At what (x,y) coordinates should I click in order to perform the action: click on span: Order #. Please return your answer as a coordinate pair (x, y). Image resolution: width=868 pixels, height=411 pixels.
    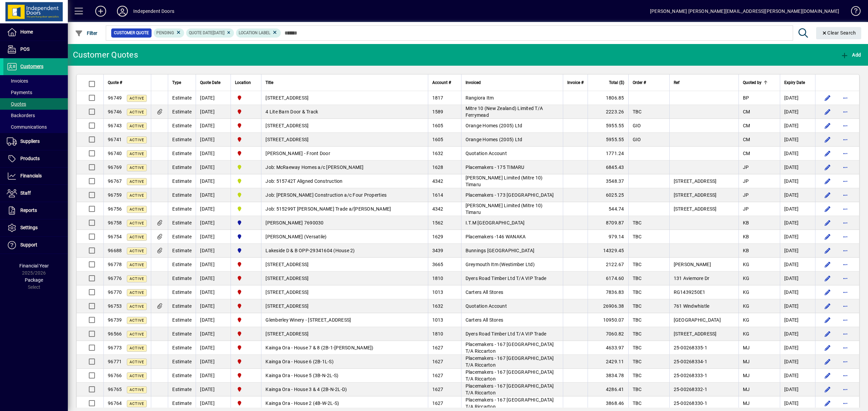
    Looking at the image, I should click on (639, 83).